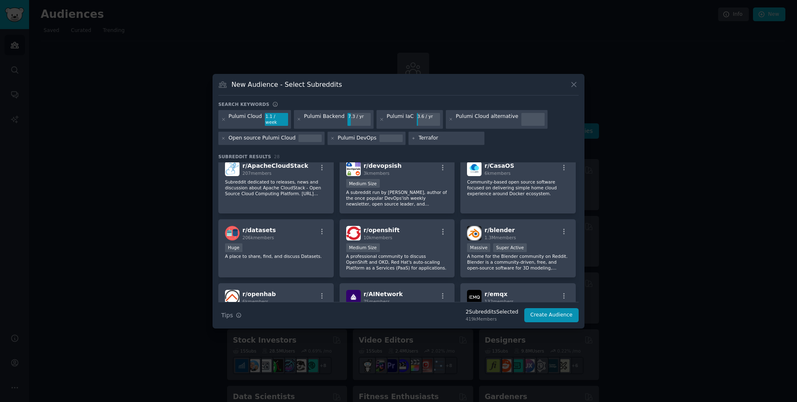  Describe the element at coordinates (287, 84) in the screenshot. I see `h3: New Audience - Select Subreddits` at that location.